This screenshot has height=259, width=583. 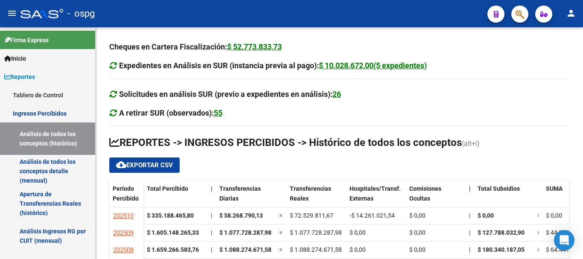 What do you see at coordinates (125, 193) in the screenshot?
I see `span: Período Percibido` at bounding box center [125, 193].